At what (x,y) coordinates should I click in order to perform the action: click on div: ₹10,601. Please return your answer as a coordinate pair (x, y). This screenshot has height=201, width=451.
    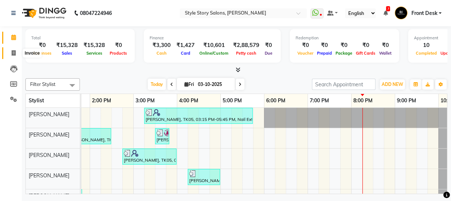
    Looking at the image, I should click on (214, 45).